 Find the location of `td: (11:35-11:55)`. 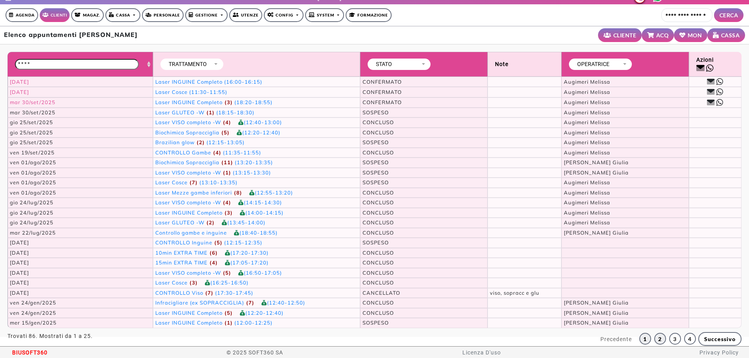

td: (11:35-11:55) is located at coordinates (257, 153).